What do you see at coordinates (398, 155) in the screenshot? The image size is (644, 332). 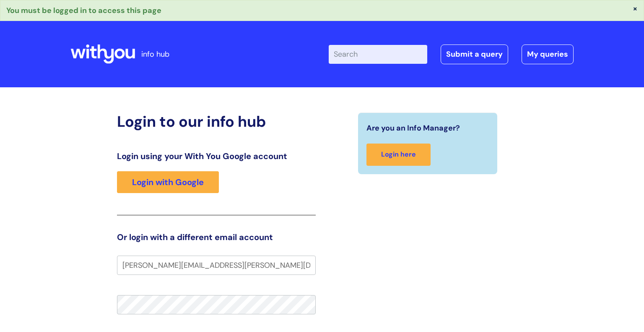 I see `a: Login here` at bounding box center [398, 155].